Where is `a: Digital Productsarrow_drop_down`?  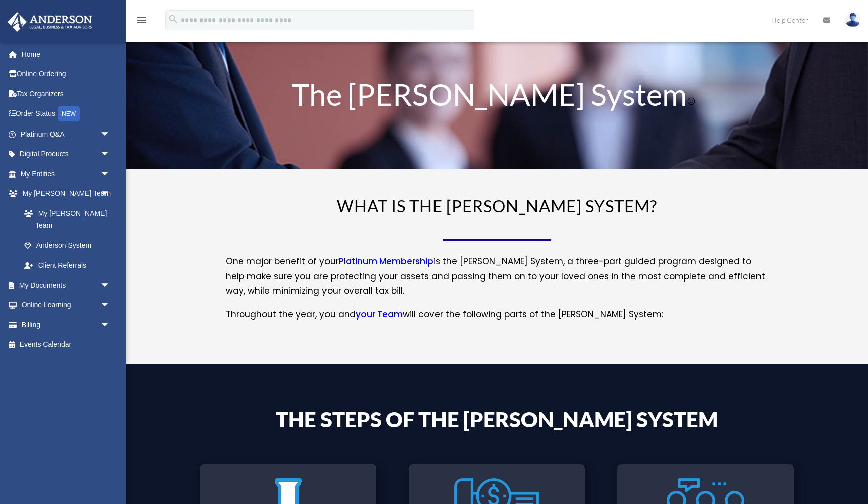 a: Digital Productsarrow_drop_down is located at coordinates (66, 154).